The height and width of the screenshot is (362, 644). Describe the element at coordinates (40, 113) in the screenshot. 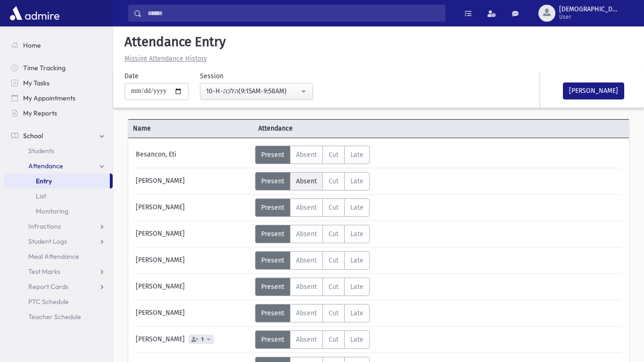

I see `span: My Reports` at that location.